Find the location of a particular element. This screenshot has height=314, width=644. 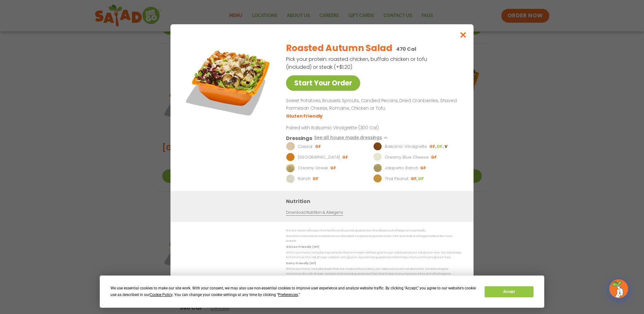

li: V is located at coordinates (446, 146).